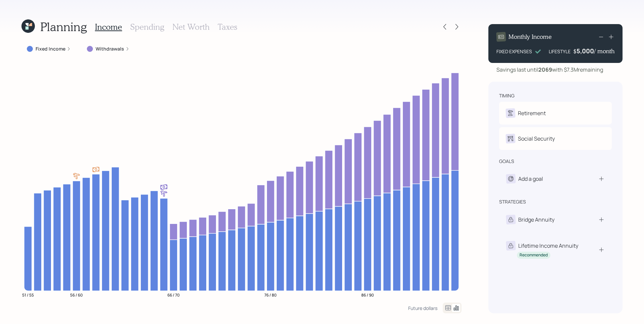 This screenshot has height=324, width=644. I want to click on b: 2069, so click(545, 69).